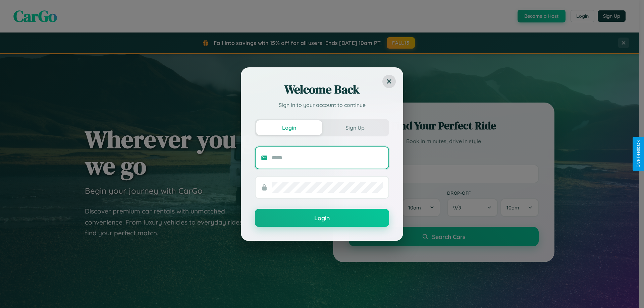 This screenshot has height=308, width=644. I want to click on button: Sign Up, so click(355, 128).